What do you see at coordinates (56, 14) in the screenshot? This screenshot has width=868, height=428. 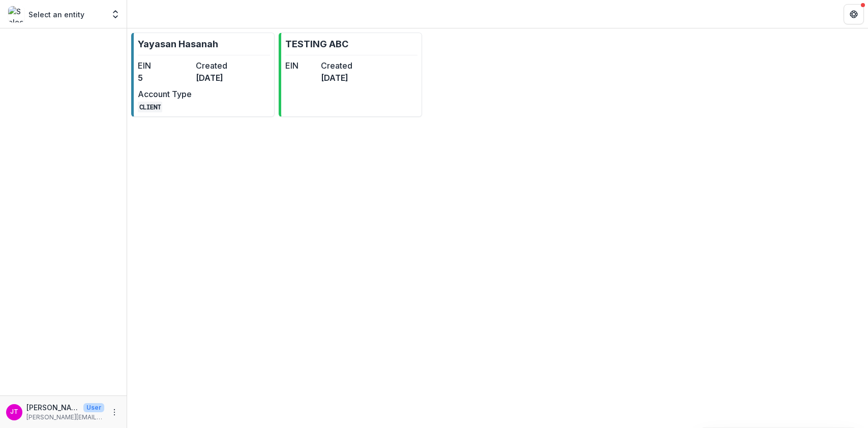 I see `p: Select an entity` at bounding box center [56, 14].